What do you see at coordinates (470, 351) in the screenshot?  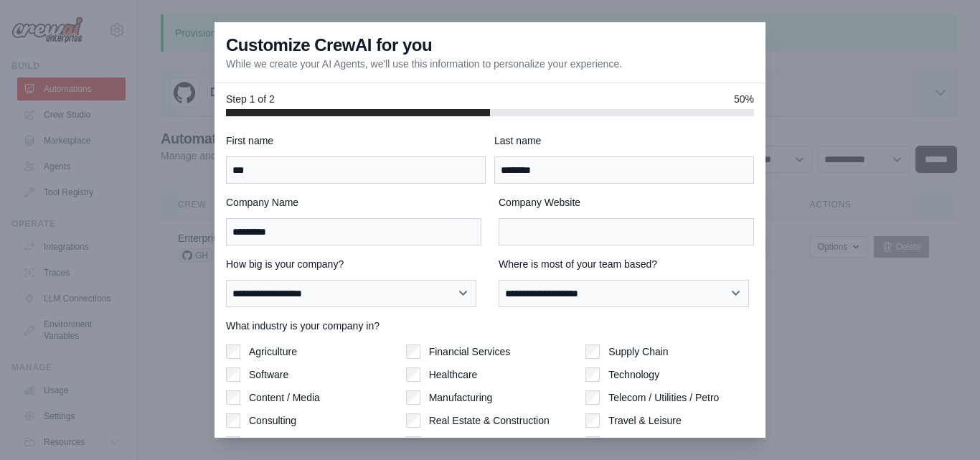 I see `label: Financial Services` at bounding box center [470, 351].